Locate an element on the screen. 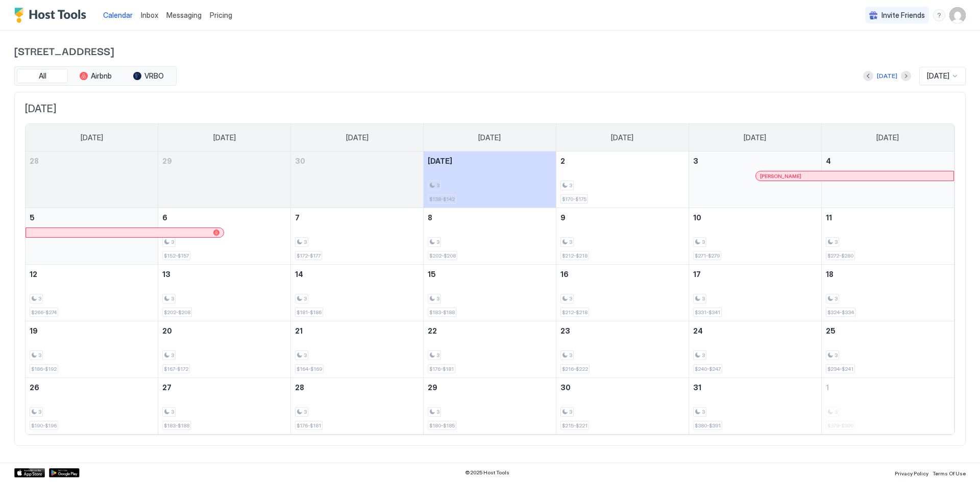 Image resolution: width=980 pixels, height=482 pixels. td: October 4, 2025 is located at coordinates (888, 180).